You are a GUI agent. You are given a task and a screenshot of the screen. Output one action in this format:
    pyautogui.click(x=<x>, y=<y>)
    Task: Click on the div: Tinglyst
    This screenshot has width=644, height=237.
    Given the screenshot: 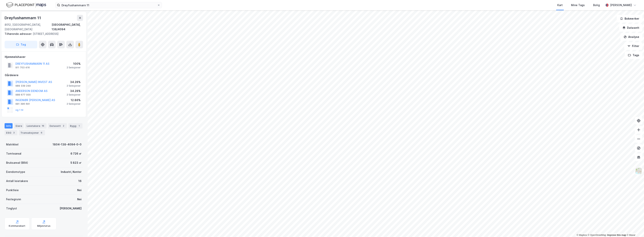 What is the action you would take?
    pyautogui.click(x=11, y=208)
    